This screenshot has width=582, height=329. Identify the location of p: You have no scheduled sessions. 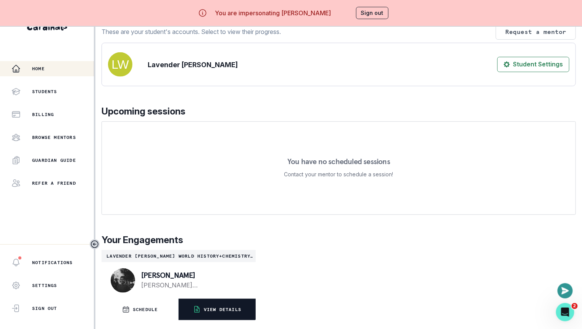
(339, 162).